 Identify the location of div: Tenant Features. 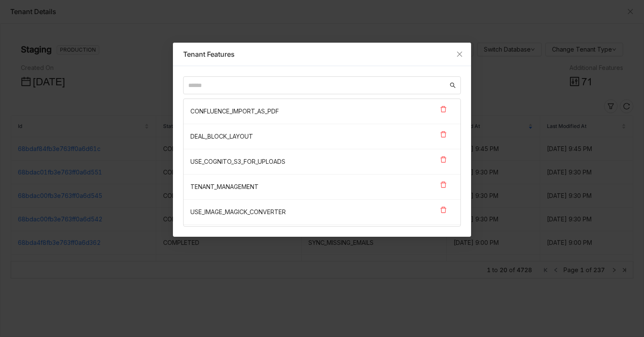
(322, 54).